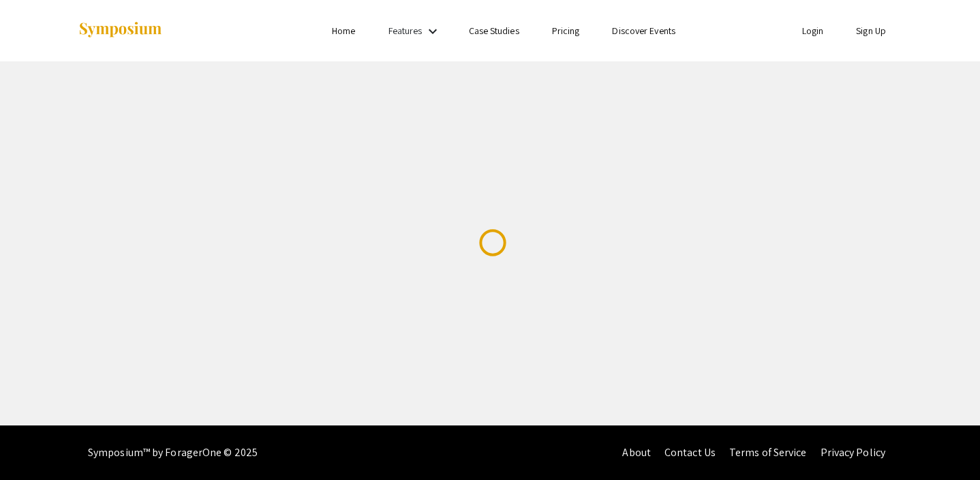  What do you see at coordinates (643, 31) in the screenshot?
I see `a: Discover Events` at bounding box center [643, 31].